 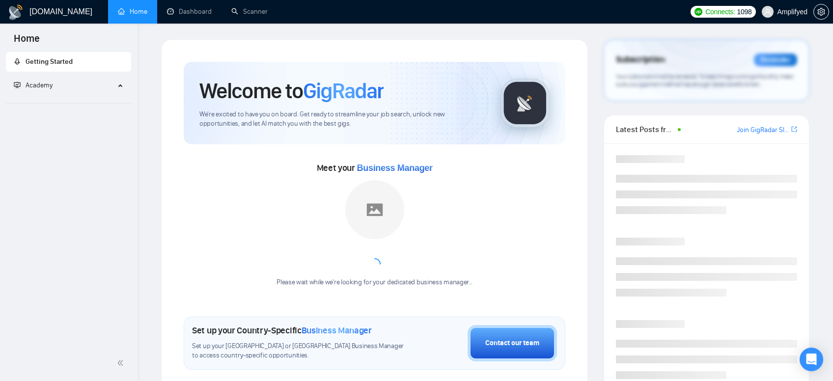 I want to click on a: export, so click(x=794, y=129).